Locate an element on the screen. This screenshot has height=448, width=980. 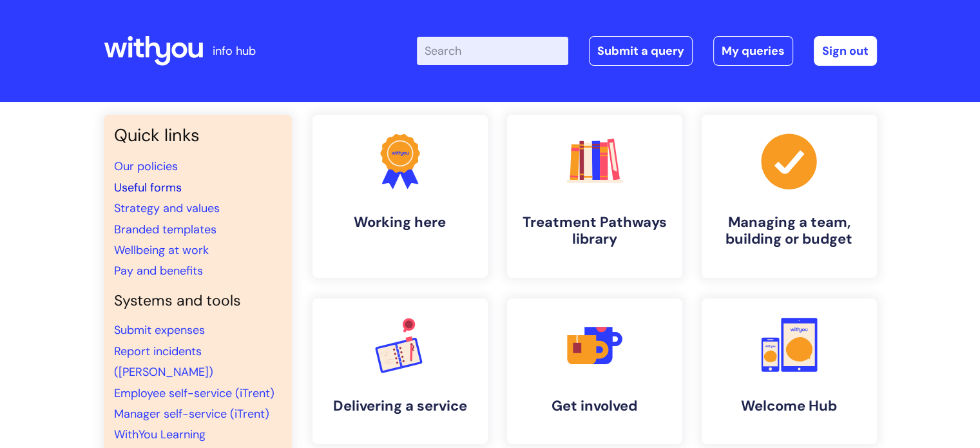
a: Managing a team, building or budget is located at coordinates (789, 196).